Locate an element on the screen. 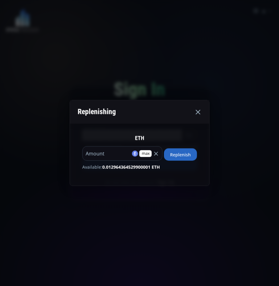 The width and height of the screenshot is (279, 286). div: ETH is located at coordinates (139, 138).